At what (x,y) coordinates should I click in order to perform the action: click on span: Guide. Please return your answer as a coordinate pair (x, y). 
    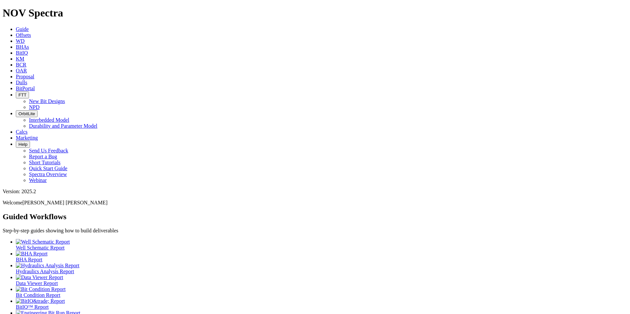
    Looking at the image, I should click on (22, 29).